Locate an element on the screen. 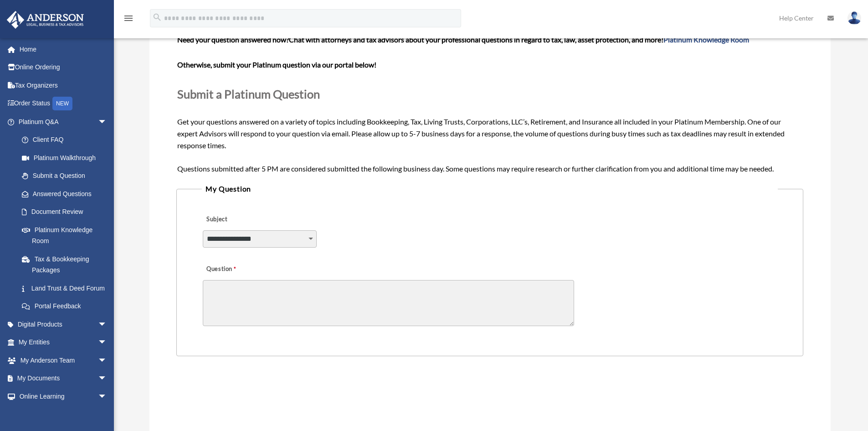 The width and height of the screenshot is (868, 431). span: Get your questions answered on a variety of topics including Bookkeeping, Tax, Living Trusts, Cor... is located at coordinates (489, 103).